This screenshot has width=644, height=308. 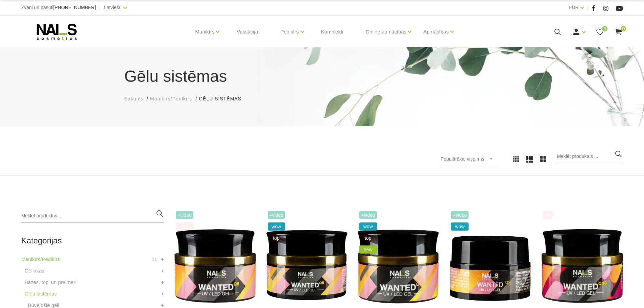 I want to click on a: Komplekti, so click(x=332, y=32).